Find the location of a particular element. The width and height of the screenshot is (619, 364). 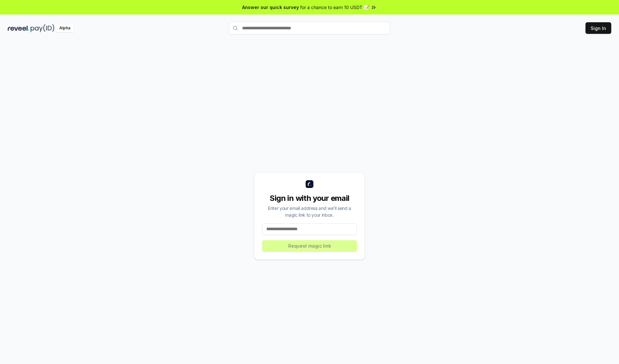

img: logo_small is located at coordinates (310, 184).